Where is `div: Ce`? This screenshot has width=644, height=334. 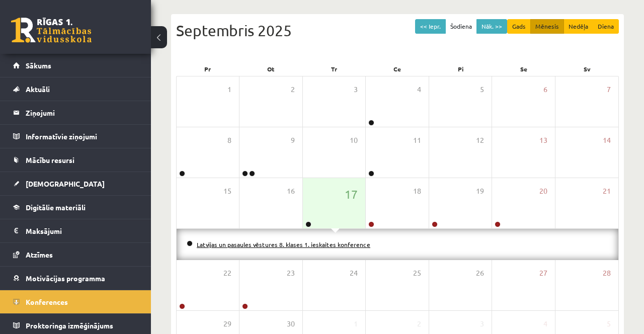
div: Ce is located at coordinates (397, 69).